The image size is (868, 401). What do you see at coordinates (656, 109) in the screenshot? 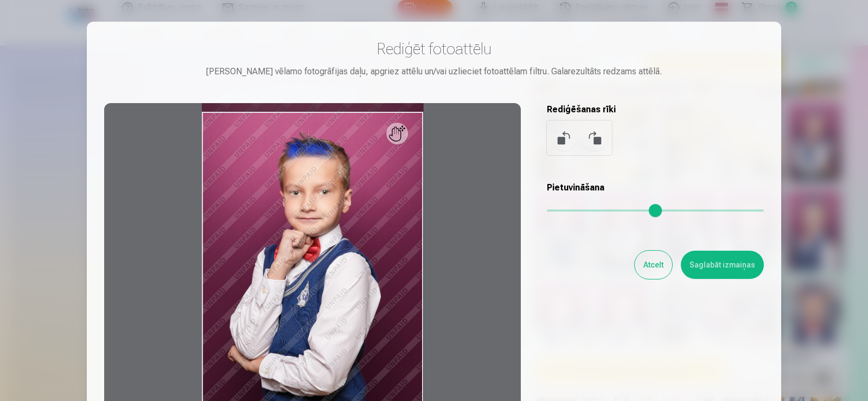
I see `h5: Rediģēšanas rīki` at bounding box center [656, 109].